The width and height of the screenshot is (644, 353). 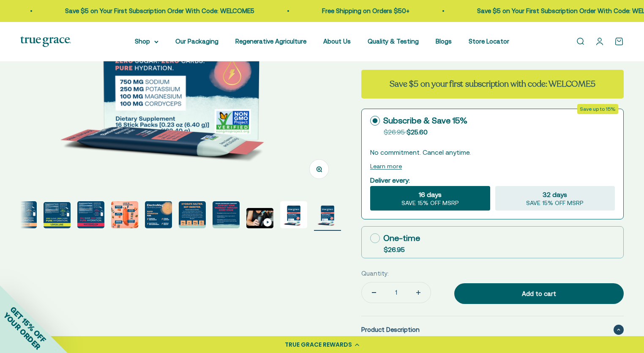 What do you see at coordinates (125, 216) in the screenshot?
I see `button: Go to item 7` at bounding box center [125, 216].